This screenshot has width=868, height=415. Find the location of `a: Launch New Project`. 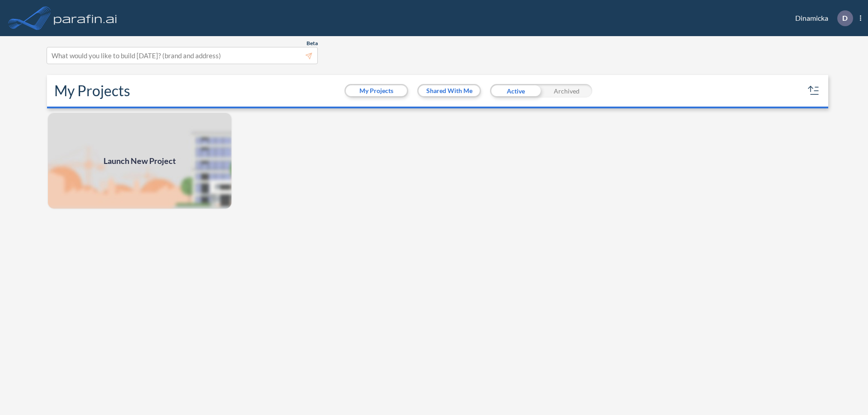

a: Launch New Project is located at coordinates (140, 161).